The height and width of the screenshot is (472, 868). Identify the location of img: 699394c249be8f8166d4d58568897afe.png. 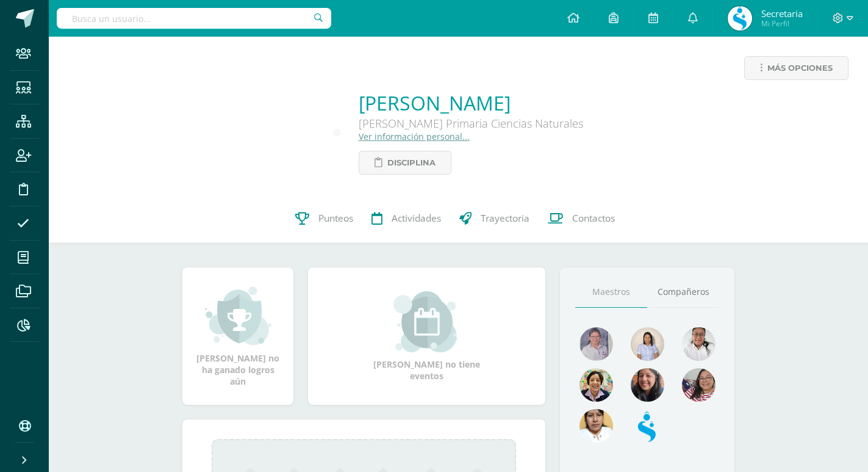
(647, 385).